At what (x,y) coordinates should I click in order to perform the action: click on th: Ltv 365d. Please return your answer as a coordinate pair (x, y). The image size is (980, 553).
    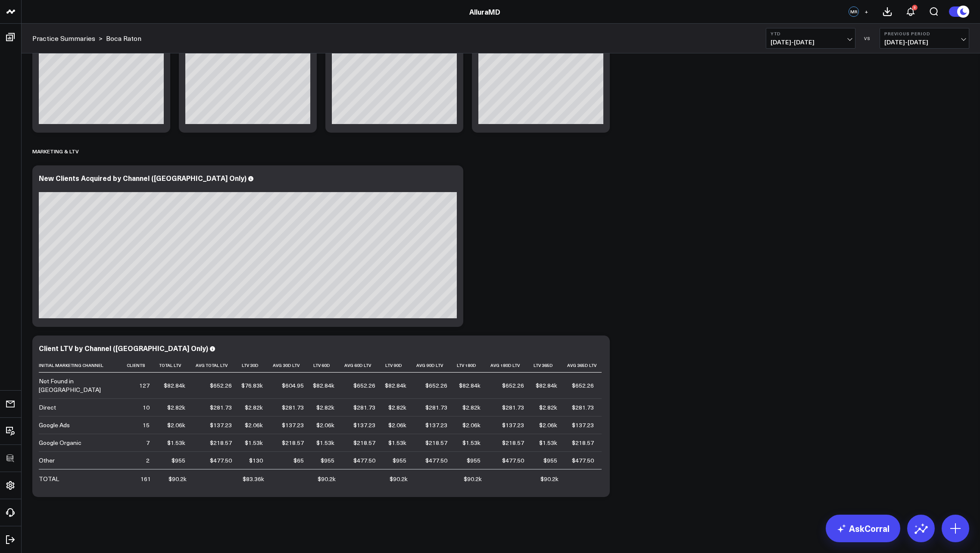
    Looking at the image, I should click on (549, 365).